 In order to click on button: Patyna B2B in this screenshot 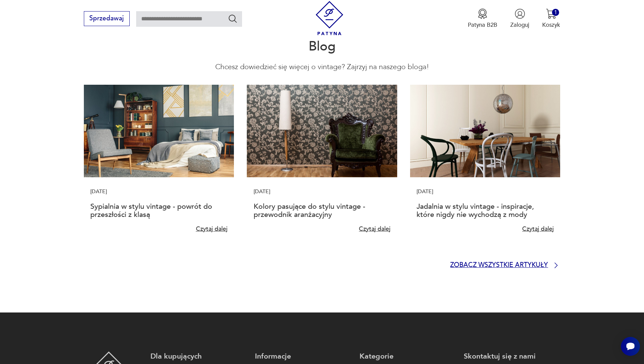, I will do `click(483, 19)`.